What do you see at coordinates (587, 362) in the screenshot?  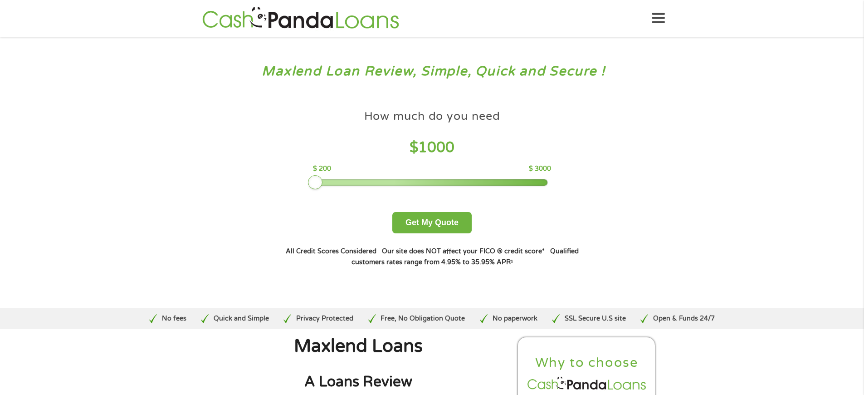 I see `h2: Why to choose` at bounding box center [587, 362].